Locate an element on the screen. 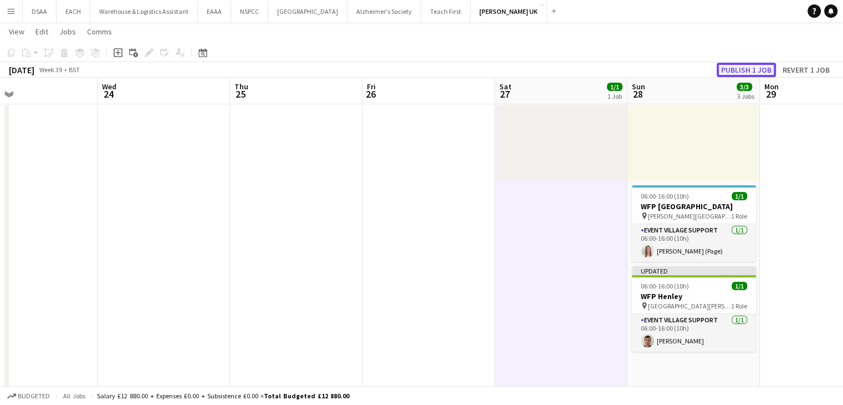 This screenshot has height=405, width=843. div: 1 Job is located at coordinates (615, 96).